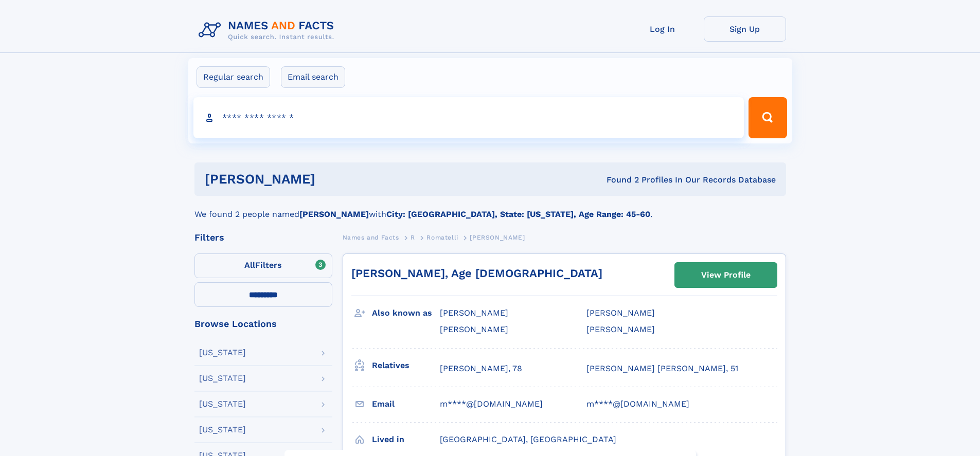  What do you see at coordinates (264, 238) in the screenshot?
I see `div: Filters` at bounding box center [264, 238].